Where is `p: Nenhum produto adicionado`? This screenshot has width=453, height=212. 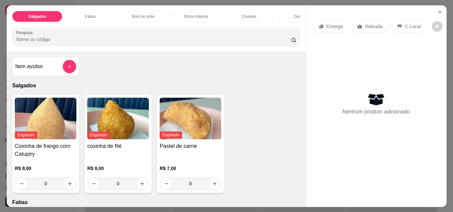 p: Nenhum produto adicionado is located at coordinates (375, 112).